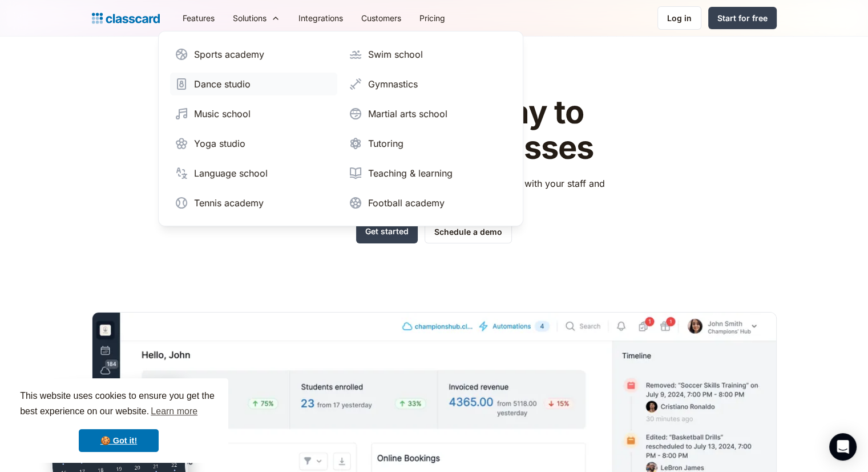 The width and height of the screenshot is (868, 472). What do you see at coordinates (743, 17) in the screenshot?
I see `div: Start for free` at bounding box center [743, 17].